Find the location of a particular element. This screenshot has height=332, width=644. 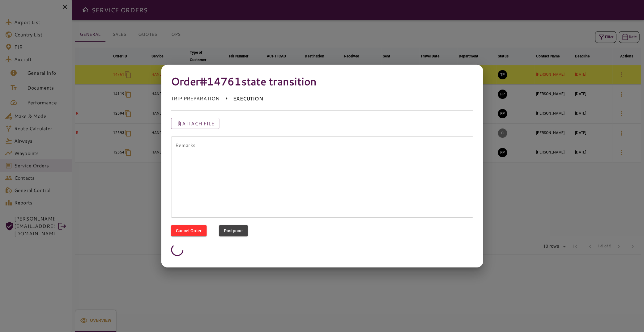

h4: Order #14761 state transition is located at coordinates (322, 81).